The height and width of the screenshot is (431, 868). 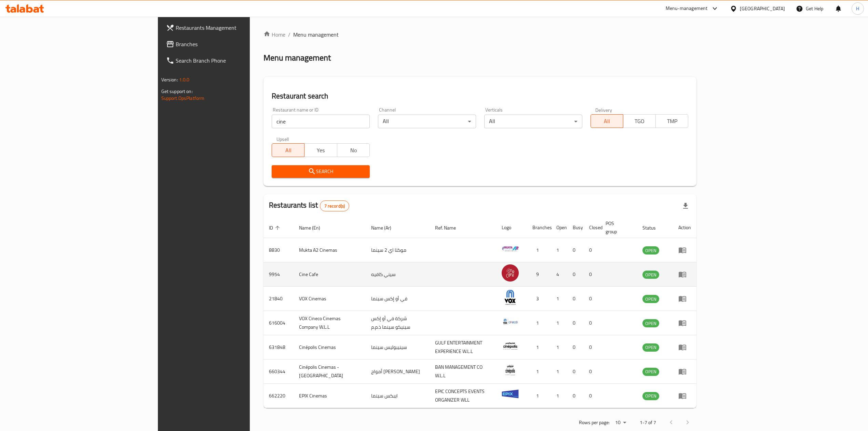 What do you see at coordinates (480, 35) in the screenshot?
I see `nav: breadcrumb` at bounding box center [480, 35].